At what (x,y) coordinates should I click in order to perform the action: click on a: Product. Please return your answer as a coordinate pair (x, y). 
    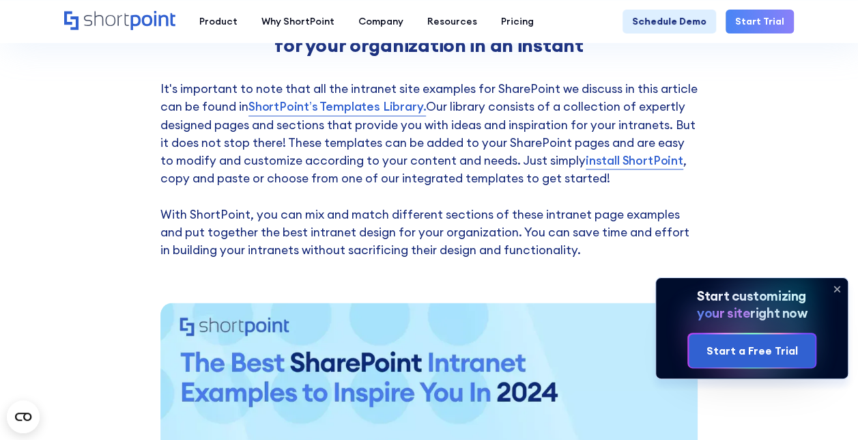
    Looking at the image, I should click on (218, 21).